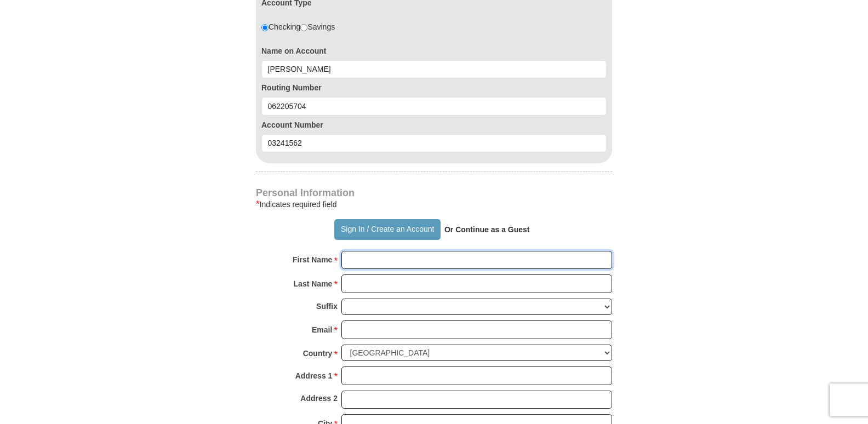  I want to click on strong: Email, so click(322, 330).